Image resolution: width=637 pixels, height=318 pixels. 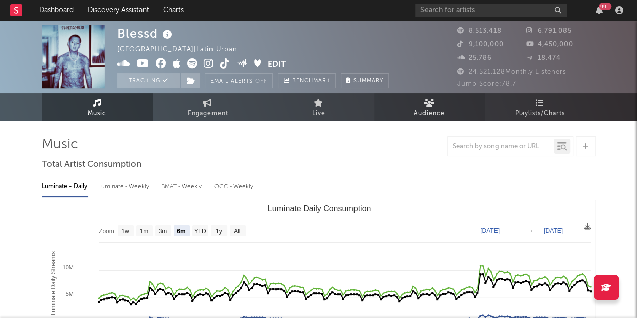 What do you see at coordinates (92, 165) in the screenshot?
I see `span: Total Artist Consumption` at bounding box center [92, 165].